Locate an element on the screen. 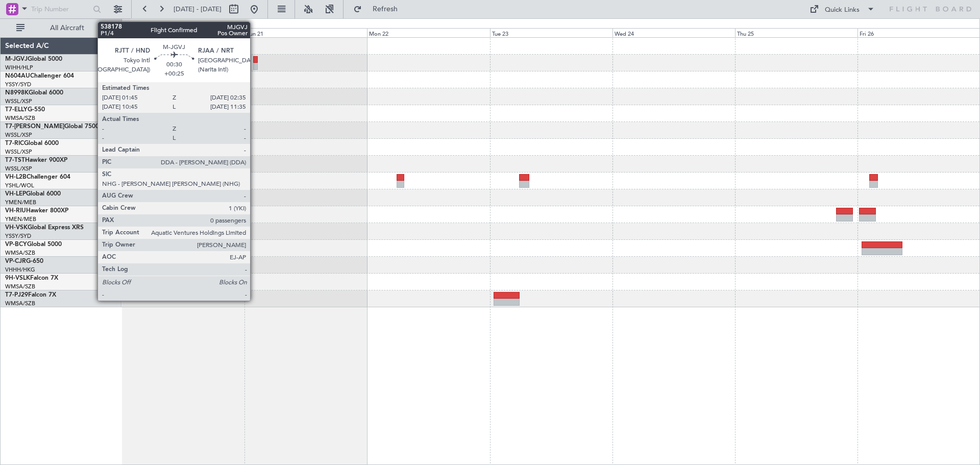 The height and width of the screenshot is (465, 980). span: 9H-VSLK is located at coordinates (17, 278).